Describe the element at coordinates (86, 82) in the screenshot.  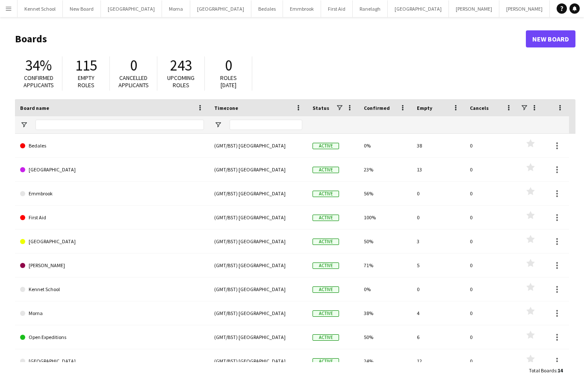
I see `span: Empty roles` at that location.